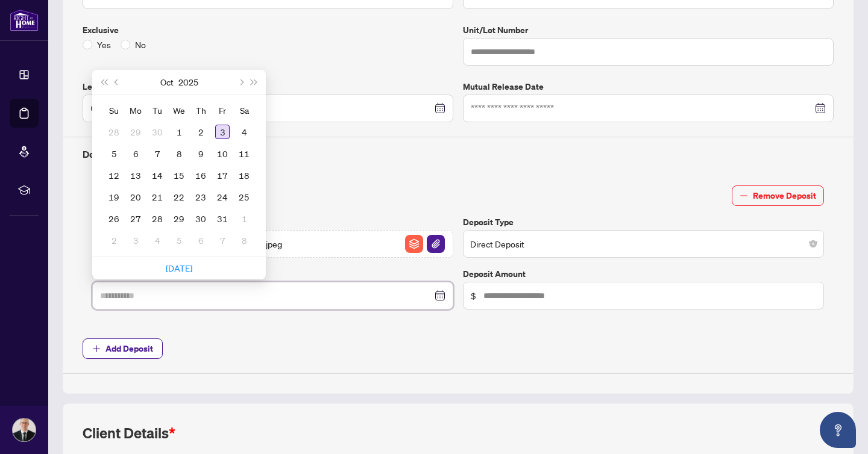  I want to click on td: 2025-09-30, so click(157, 132).